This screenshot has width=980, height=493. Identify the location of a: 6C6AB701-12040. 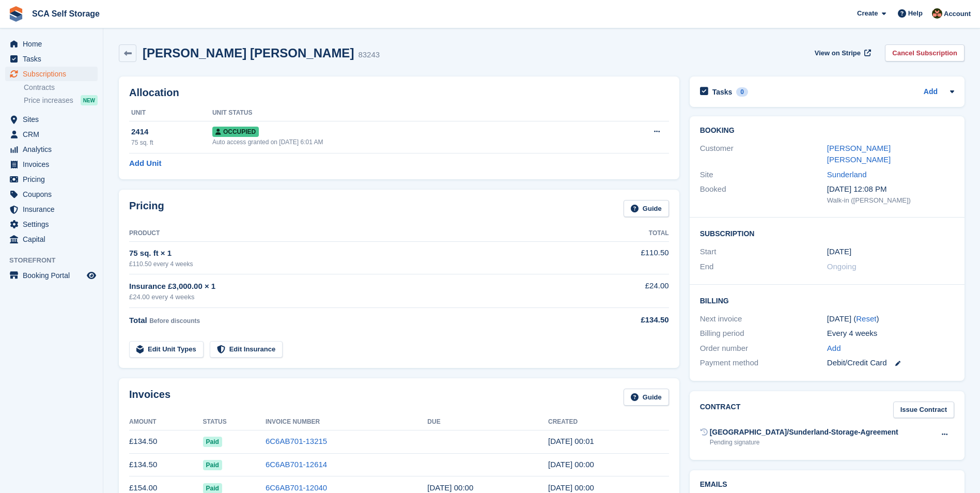
(296, 487).